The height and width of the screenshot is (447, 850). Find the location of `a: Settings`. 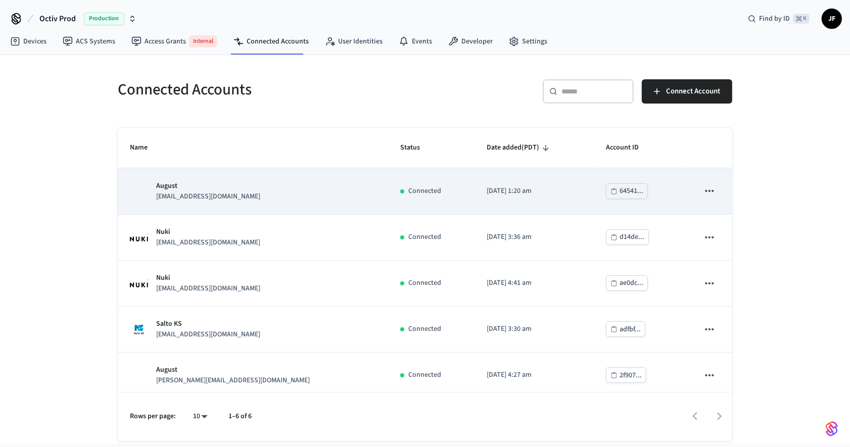

a: Settings is located at coordinates (528, 41).